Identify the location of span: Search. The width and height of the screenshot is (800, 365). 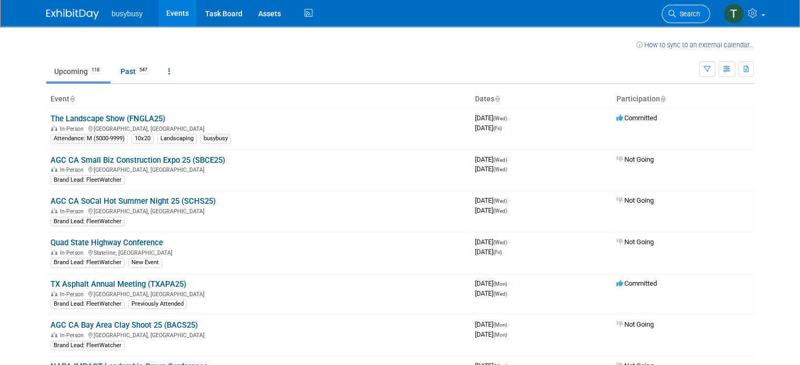
(688, 14).